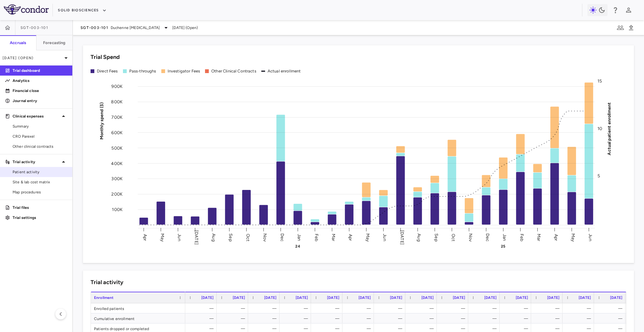  What do you see at coordinates (36, 162) in the screenshot?
I see `p: Trial activity` at bounding box center [36, 162].